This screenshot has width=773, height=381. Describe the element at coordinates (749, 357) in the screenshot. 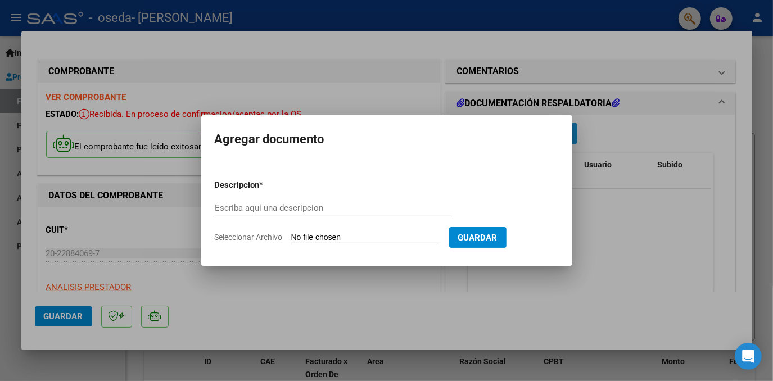

I see `div: Open Intercom Messenger` at that location.